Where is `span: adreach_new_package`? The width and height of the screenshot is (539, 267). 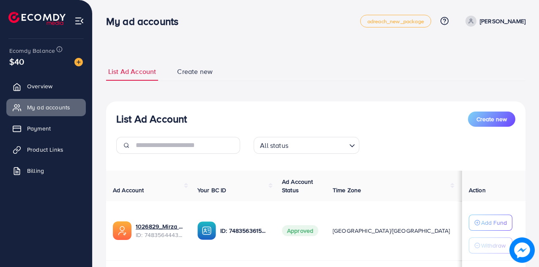 span: adreach_new_package is located at coordinates (396, 21).